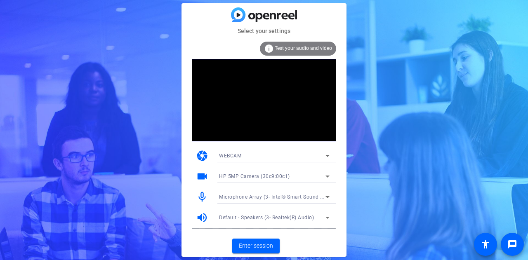  What do you see at coordinates (202, 197) in the screenshot?
I see `mat-icon: mic_none` at bounding box center [202, 197].